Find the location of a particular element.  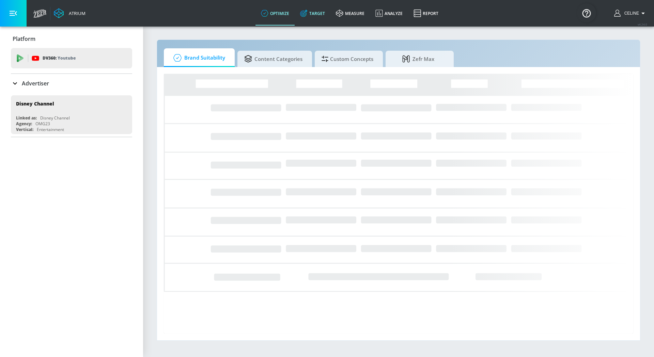

span: Custom Concepts is located at coordinates (347, 59).